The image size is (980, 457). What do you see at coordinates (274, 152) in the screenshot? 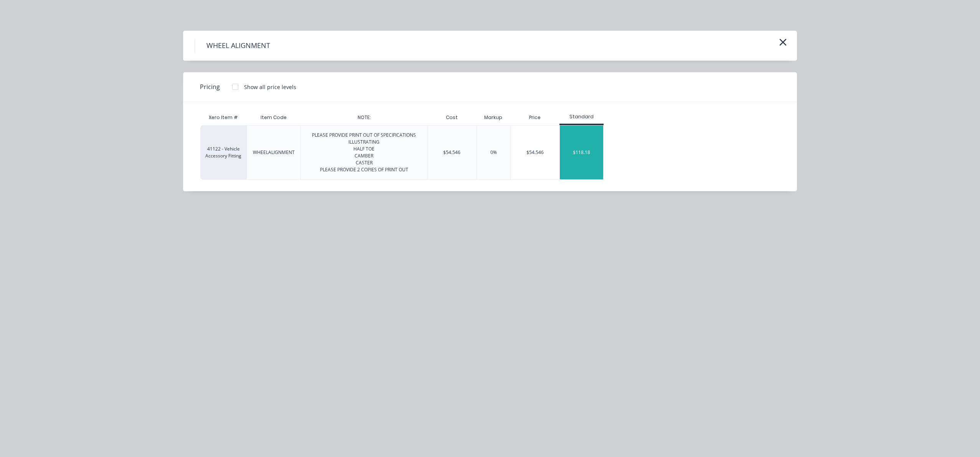
I see `div: WHEELALIGNMENT` at bounding box center [274, 152].